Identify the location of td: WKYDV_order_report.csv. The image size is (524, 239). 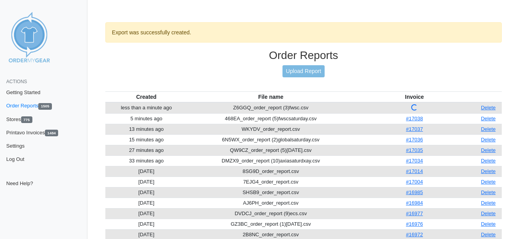
(270, 129).